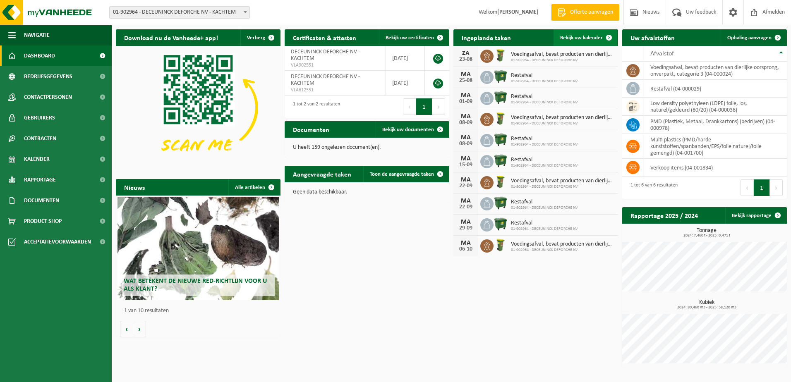 Image resolution: width=791 pixels, height=382 pixels. Describe the element at coordinates (653, 37) in the screenshot. I see `h2: Uw afvalstoffen` at that location.